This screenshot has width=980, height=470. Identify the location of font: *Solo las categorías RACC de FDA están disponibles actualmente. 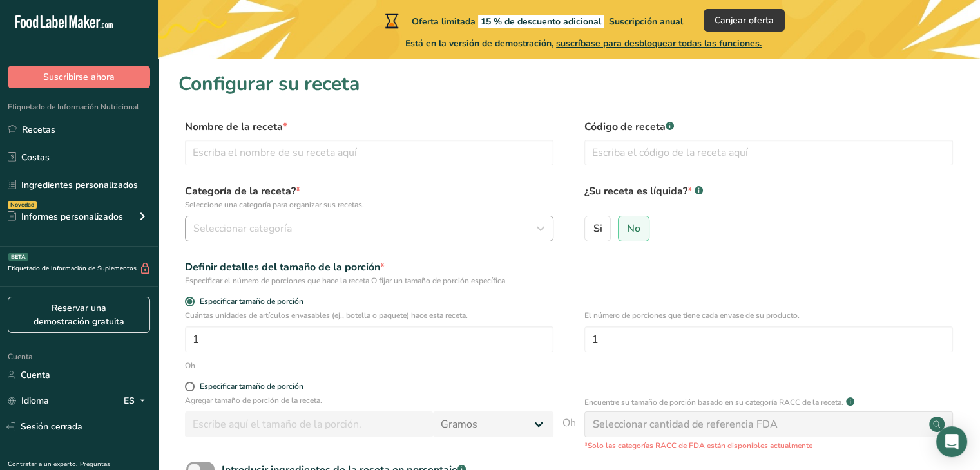
(698, 446).